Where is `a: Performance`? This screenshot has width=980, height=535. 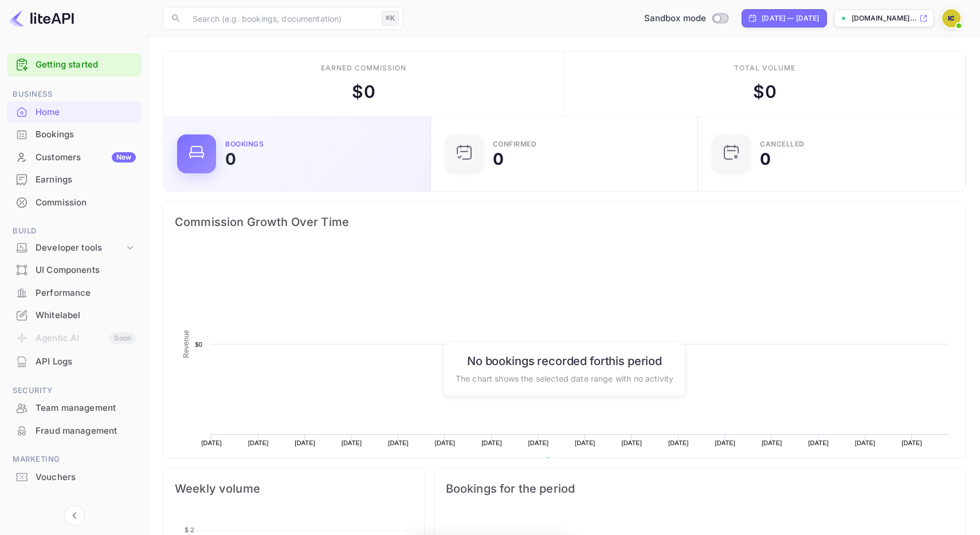 a: Performance is located at coordinates (74, 292).